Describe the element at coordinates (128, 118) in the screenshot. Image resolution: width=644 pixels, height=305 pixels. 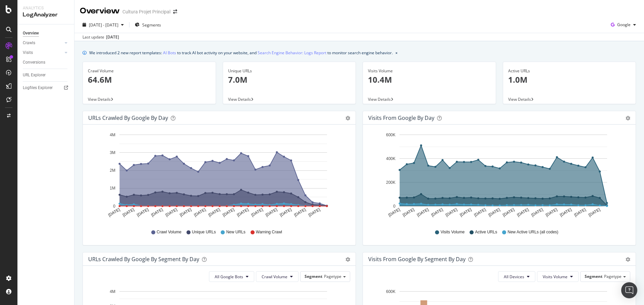
I see `div: URLs Crawled by Google by day` at that location.